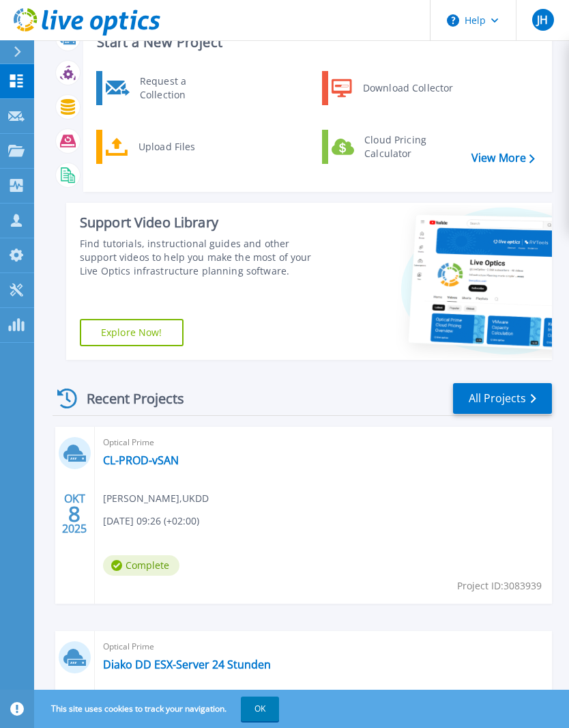 The image size is (569, 728). Describe the element at coordinates (392, 147) in the screenshot. I see `a: Cloud Pricing Calculator` at that location.